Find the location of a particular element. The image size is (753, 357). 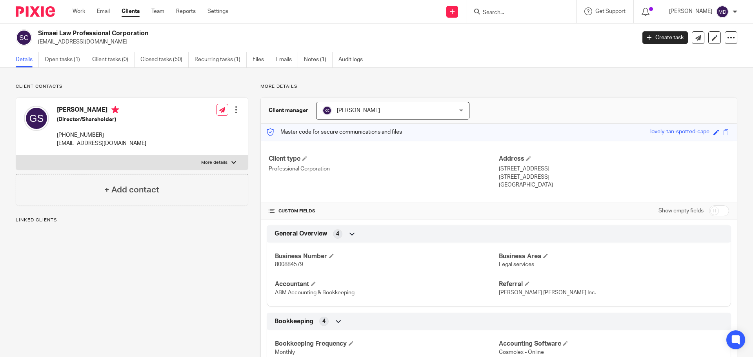

h3: Client manager is located at coordinates (288, 111).